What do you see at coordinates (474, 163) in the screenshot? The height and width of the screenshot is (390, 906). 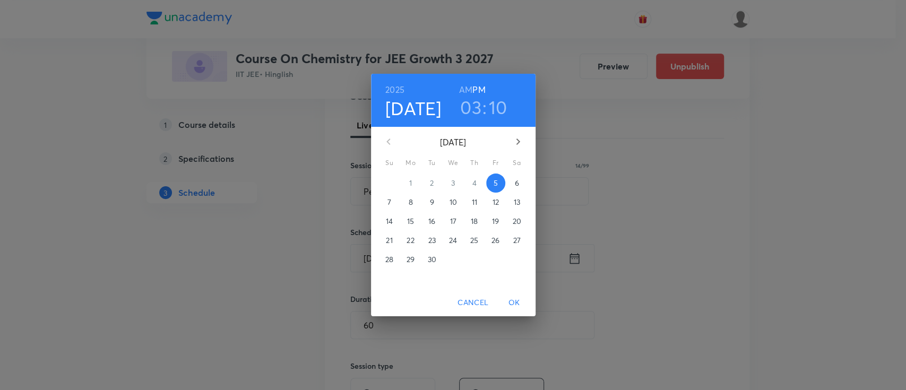 I see `span: Th` at bounding box center [474, 163].